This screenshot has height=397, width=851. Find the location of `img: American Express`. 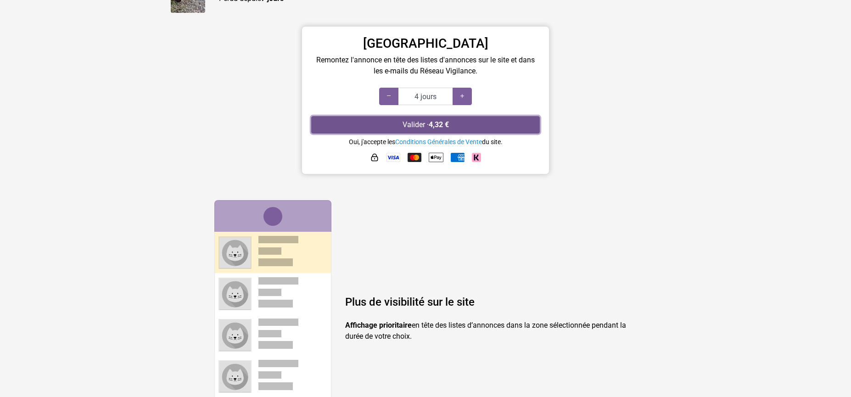

img: American Express is located at coordinates (457, 157).